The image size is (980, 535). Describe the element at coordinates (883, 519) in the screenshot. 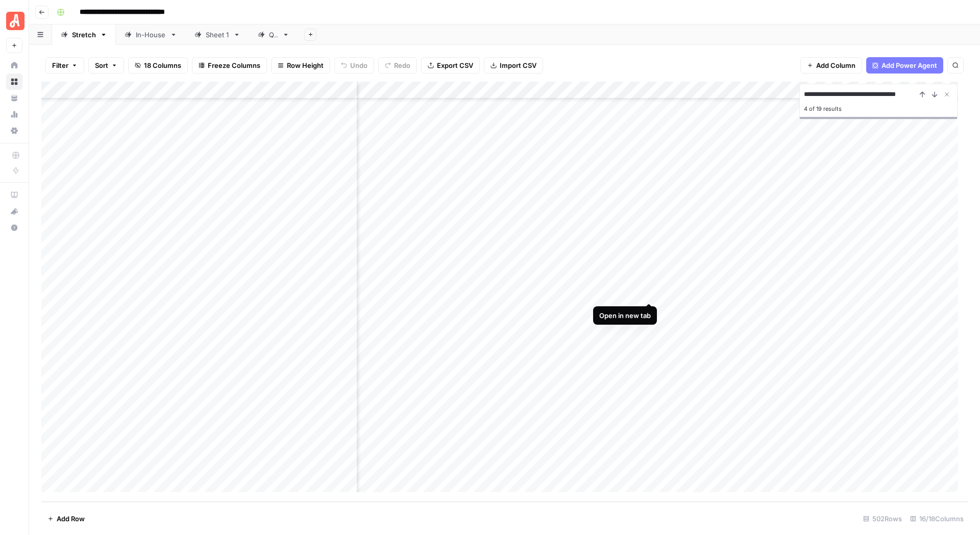

I see `div: 502 Rows` at that location.